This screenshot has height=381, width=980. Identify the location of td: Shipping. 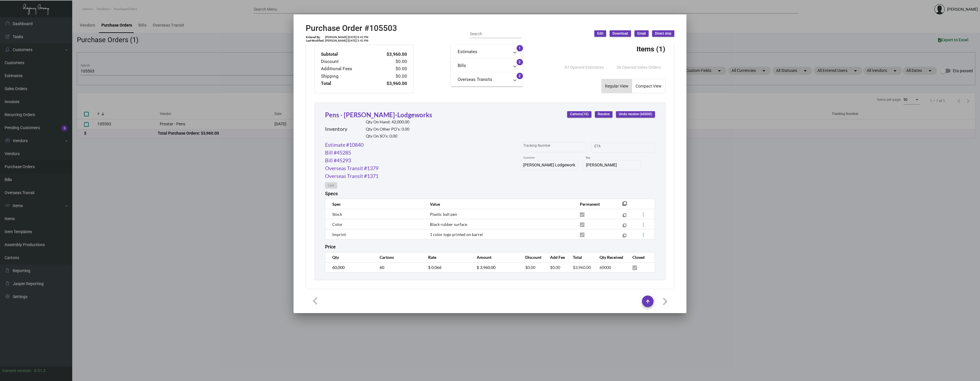
(346, 76).